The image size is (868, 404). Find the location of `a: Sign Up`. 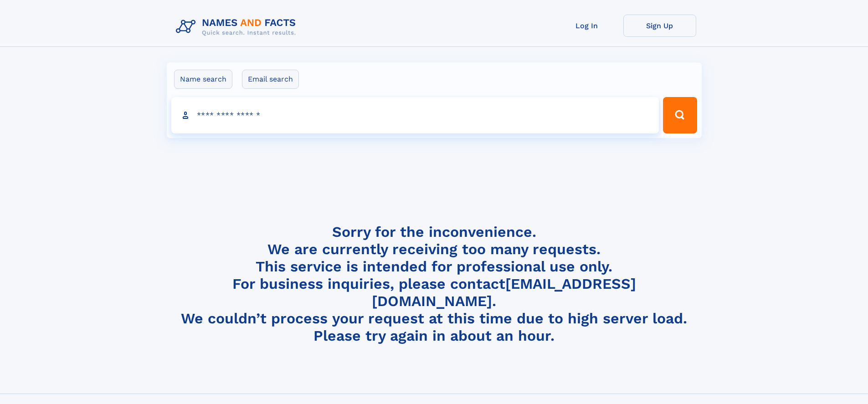

a: Sign Up is located at coordinates (660, 25).